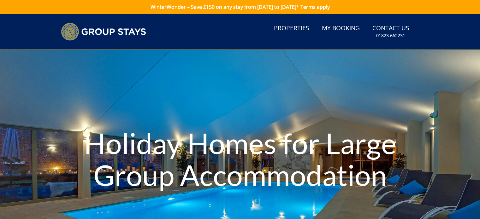 This screenshot has width=480, height=219. I want to click on img: Group Stays, so click(103, 32).